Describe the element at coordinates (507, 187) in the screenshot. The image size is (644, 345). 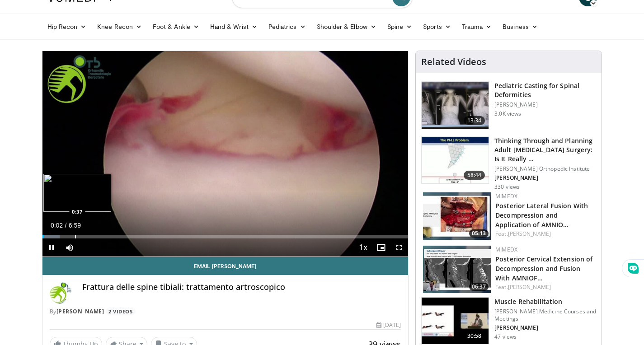
I see `p: 330 views` at that location.